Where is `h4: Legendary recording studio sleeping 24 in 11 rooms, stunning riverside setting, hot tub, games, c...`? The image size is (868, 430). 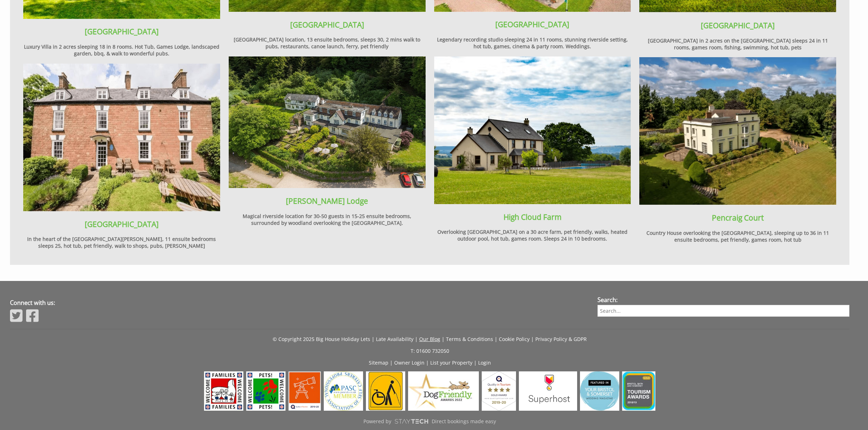 h4: Legendary recording studio sleeping 24 in 11 rooms, stunning riverside setting, hot tub, games, c... is located at coordinates (532, 43).